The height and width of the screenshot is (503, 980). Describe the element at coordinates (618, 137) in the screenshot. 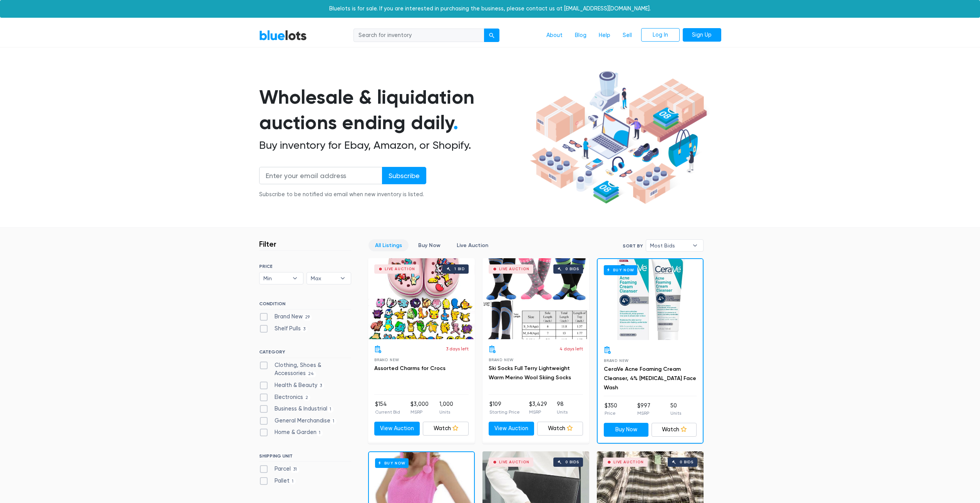

I see `img: hero-ee84e7d0318cb26816c560f6b4441b76977f77a177738b4e94f68c95b2b83dbb.png` at that location.